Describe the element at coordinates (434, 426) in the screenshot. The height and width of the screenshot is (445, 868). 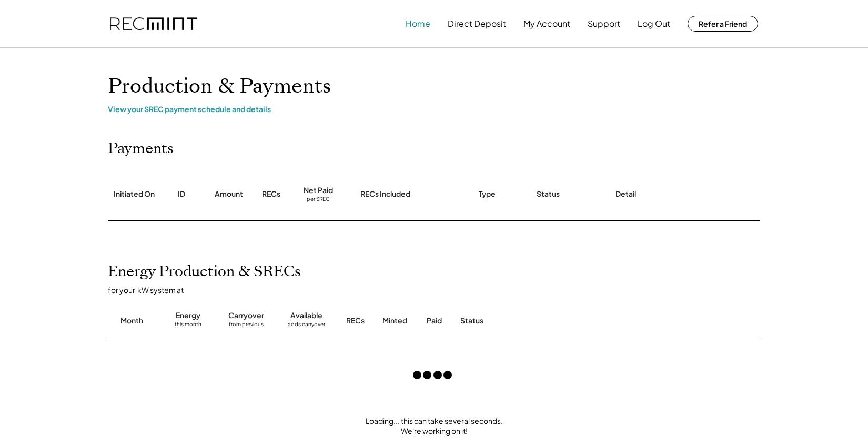
I see `div: Loading... this can take several seconds. We're working on it!` at that location.